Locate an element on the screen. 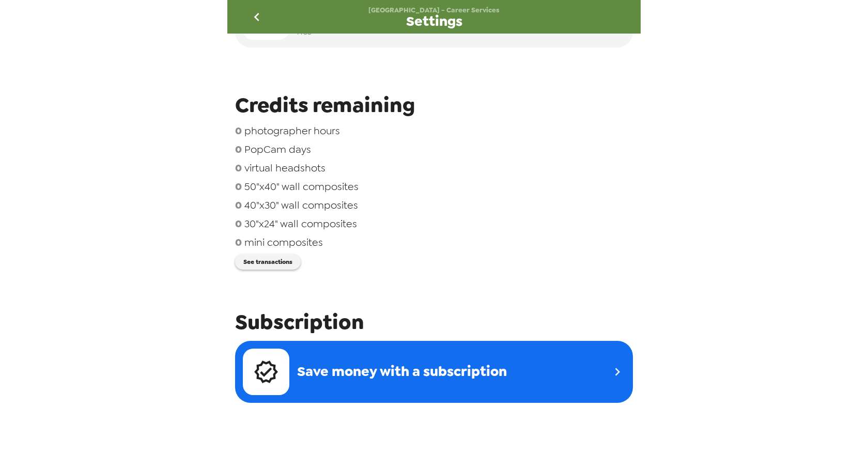  span: Subscription is located at coordinates (434, 322).